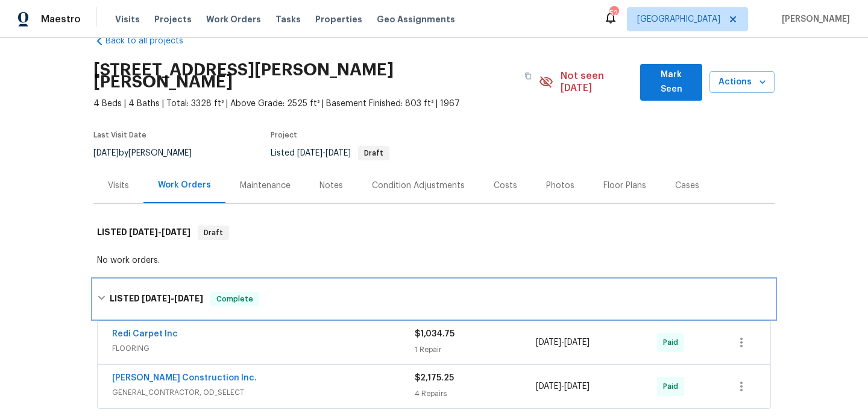  I want to click on div: Floor Plans, so click(624, 186).